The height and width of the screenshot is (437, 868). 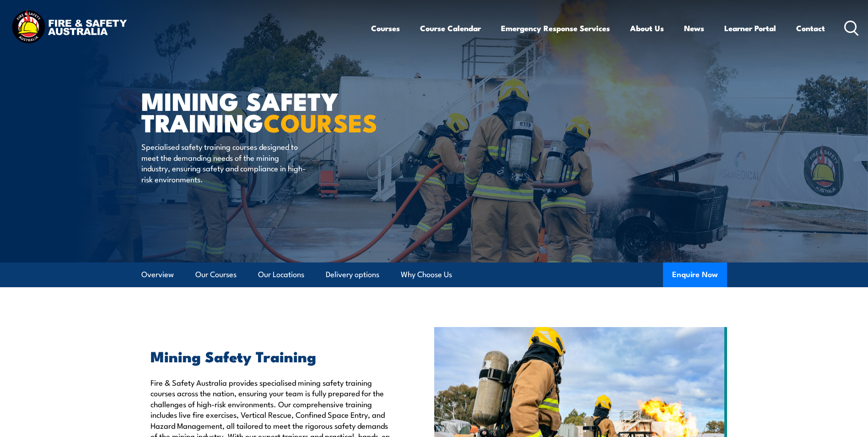 What do you see at coordinates (427, 274) in the screenshot?
I see `a: Why Choose Us` at bounding box center [427, 274].